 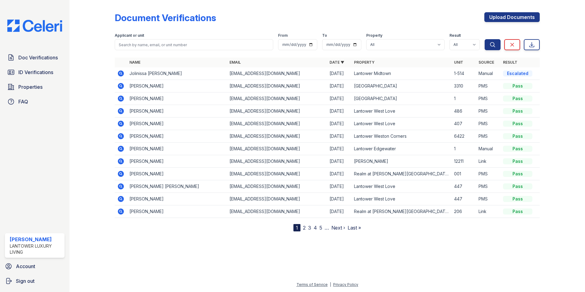 What do you see at coordinates (35, 102) in the screenshot?
I see `a: FAQ` at bounding box center [35, 102].